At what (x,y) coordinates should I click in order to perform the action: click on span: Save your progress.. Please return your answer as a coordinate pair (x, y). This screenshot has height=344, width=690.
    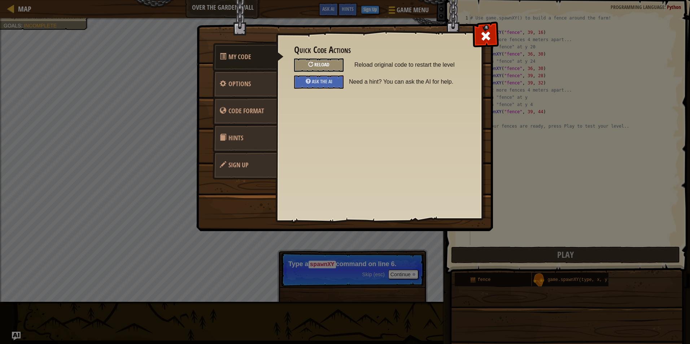
    Looking at the image, I should click on (238, 165).